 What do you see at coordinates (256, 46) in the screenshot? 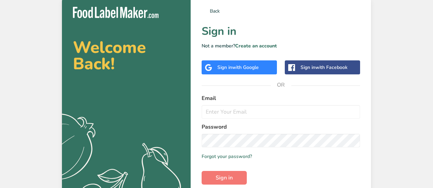
I see `a: Create an account` at bounding box center [256, 46].